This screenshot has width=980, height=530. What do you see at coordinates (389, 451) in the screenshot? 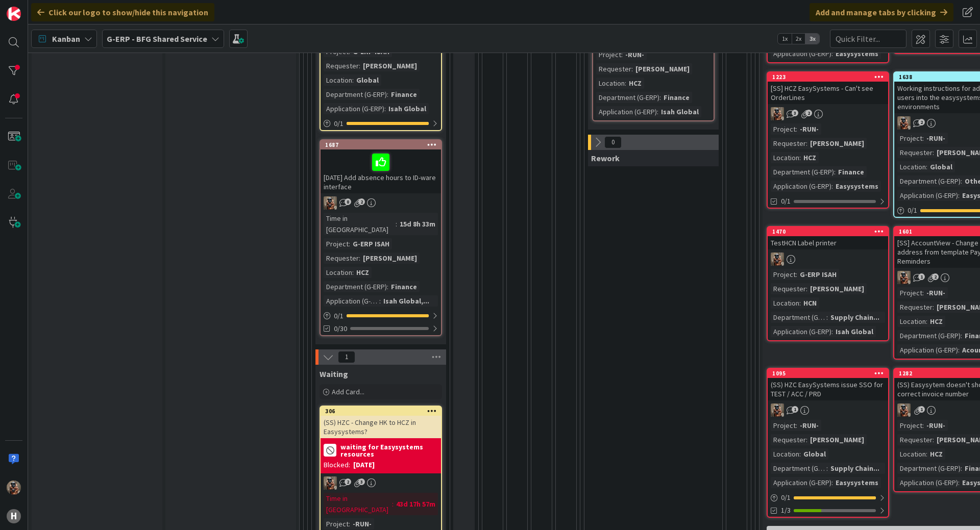
I see `b: waiting for Easysystems resources` at bounding box center [389, 451].